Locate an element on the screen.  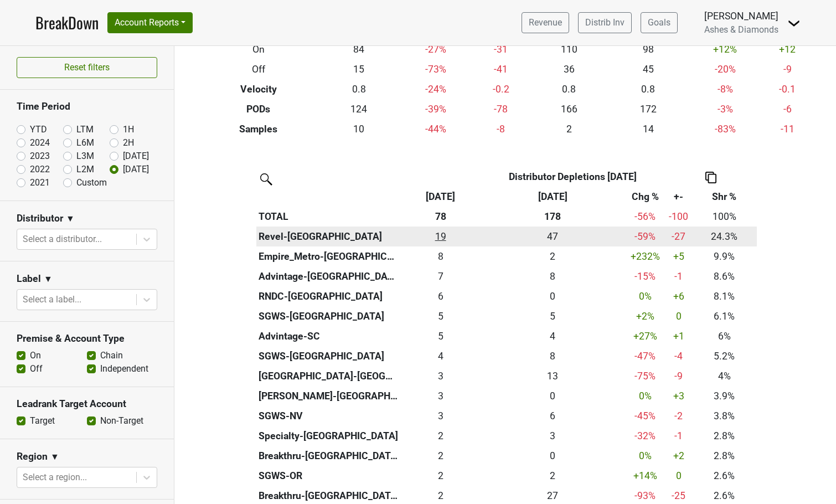
div: -27 is located at coordinates (679, 236).